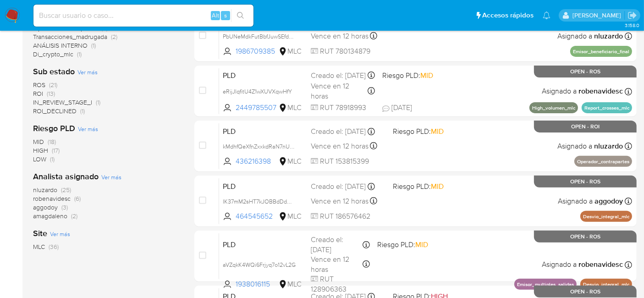  Describe the element at coordinates (546, 15) in the screenshot. I see `a: Notificaciones` at that location.